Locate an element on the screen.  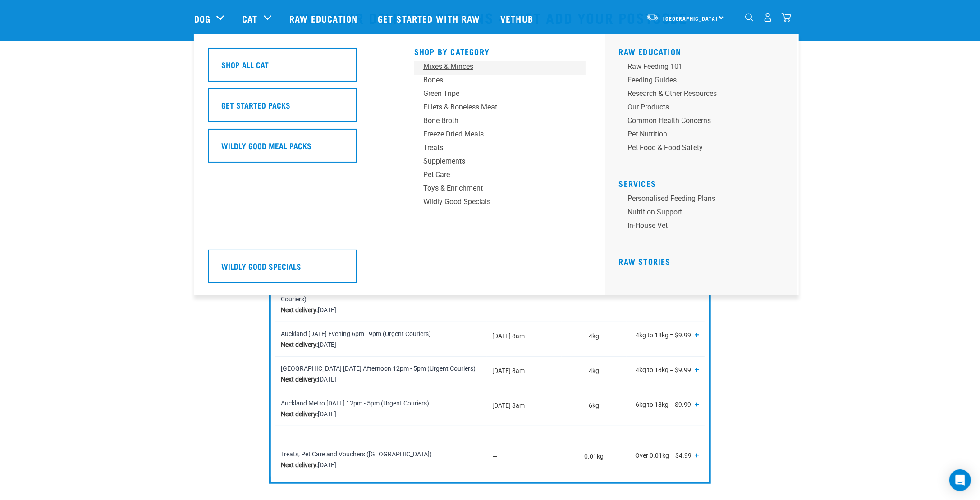
td: 0.01kg is located at coordinates (594, 451).